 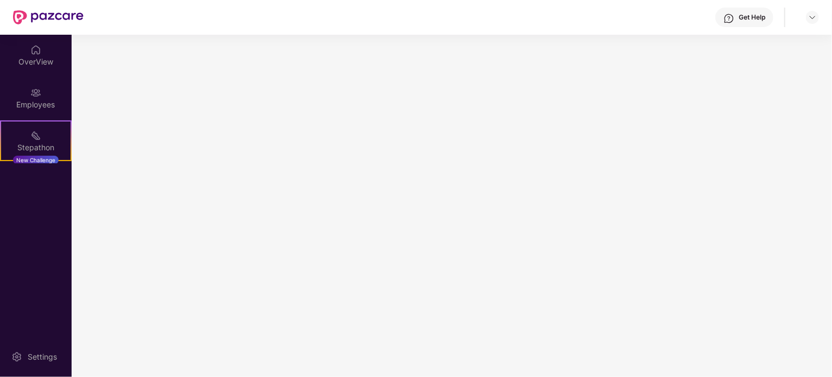 I want to click on img: svg+xml;base64,PHN2ZyBpZD0iRW1wbG95ZWVzIiB4bWxucz0iaHR0cDovL3d3dy53My5vcmcvMjAwMC9zdmciIHdpZHRoPS..., so click(x=36, y=93).